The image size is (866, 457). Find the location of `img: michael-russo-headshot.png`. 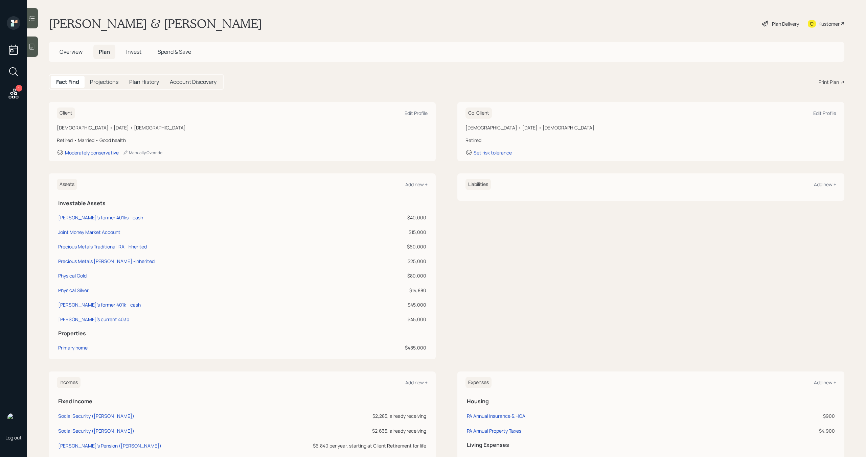

img: michael-russo-headshot.png is located at coordinates (14, 420).